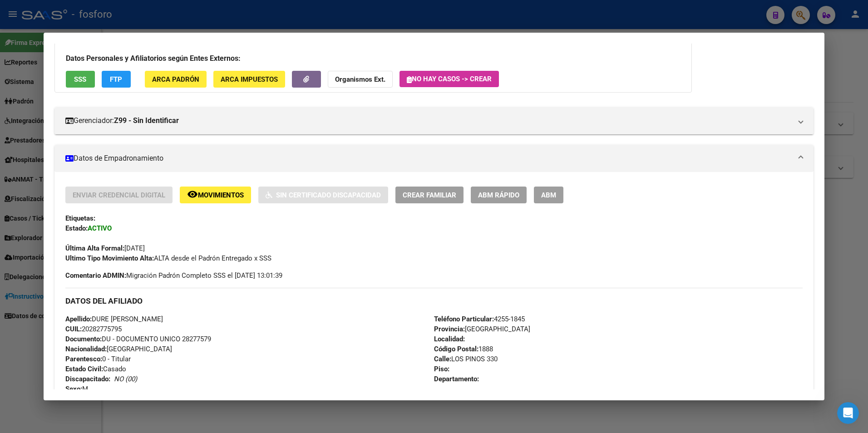  What do you see at coordinates (434, 121) in the screenshot?
I see `mat-expansion-panel-header: Gerenciador:Z99 - Sin Identificar` at bounding box center [434, 121].